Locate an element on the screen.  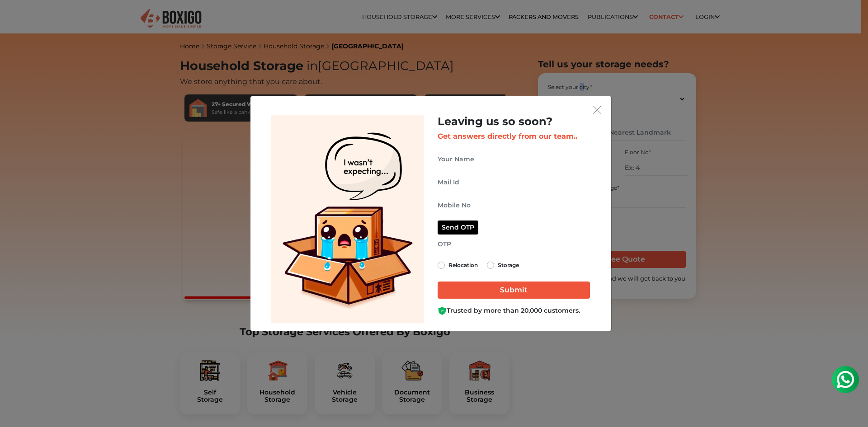
input: Submit is located at coordinates (513, 290).